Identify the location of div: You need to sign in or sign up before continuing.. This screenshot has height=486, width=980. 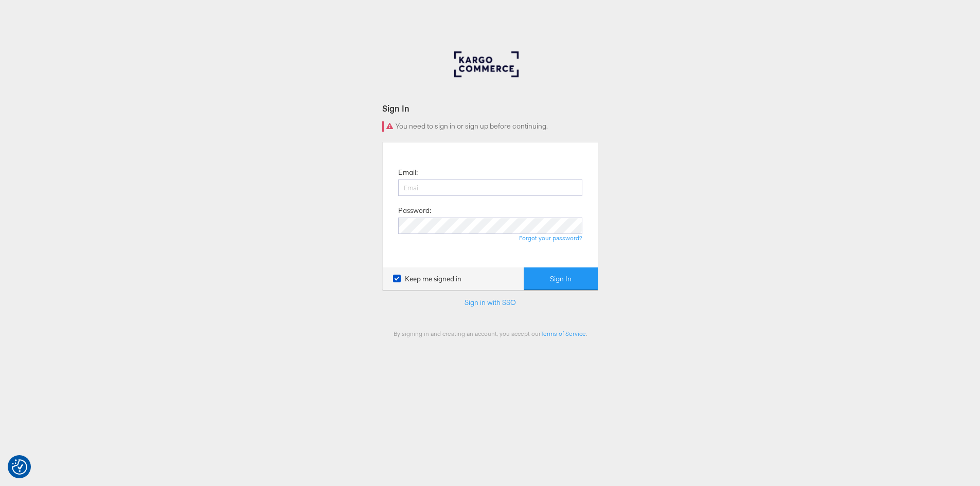
(490, 127).